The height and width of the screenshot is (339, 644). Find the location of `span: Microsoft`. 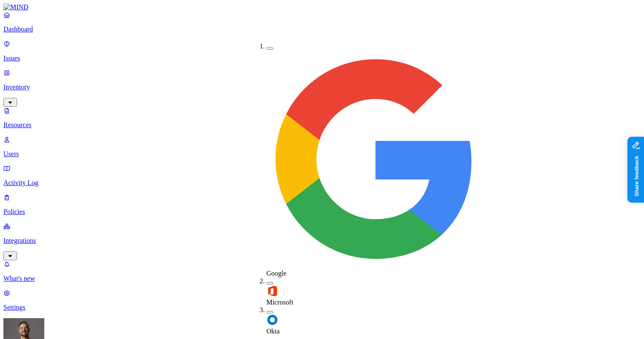

span: Microsoft is located at coordinates (280, 302).